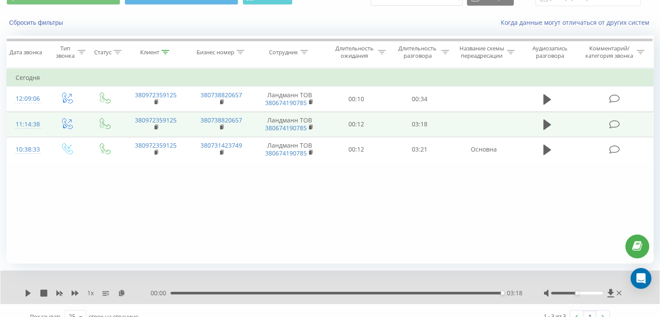 This screenshot has height=317, width=660. Describe the element at coordinates (215, 52) in the screenshot. I see `div: Бизнес номер` at that location.